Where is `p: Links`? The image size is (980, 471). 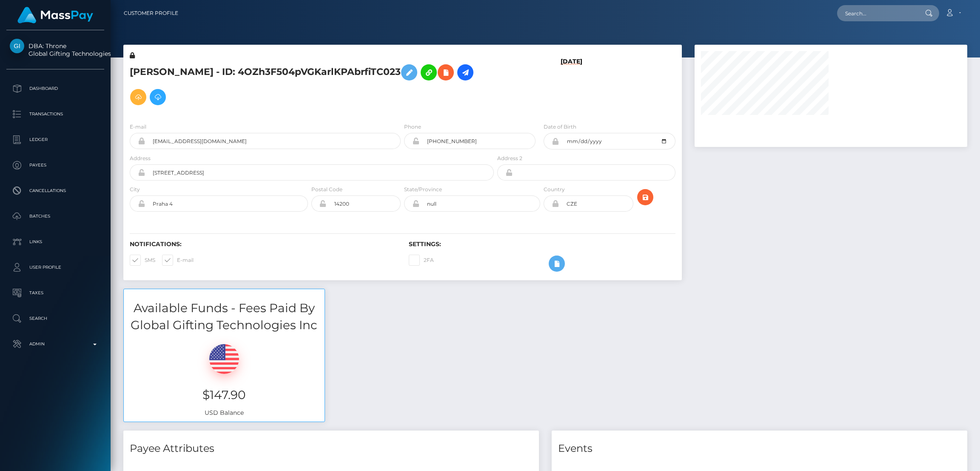 p: Links is located at coordinates (55, 242).